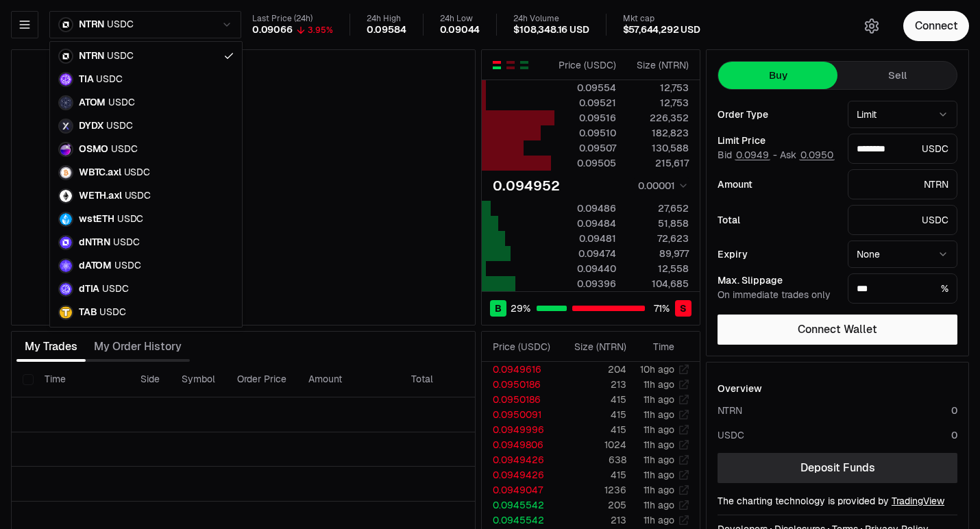  Describe the element at coordinates (66, 149) in the screenshot. I see `img: osmo.png` at that location.